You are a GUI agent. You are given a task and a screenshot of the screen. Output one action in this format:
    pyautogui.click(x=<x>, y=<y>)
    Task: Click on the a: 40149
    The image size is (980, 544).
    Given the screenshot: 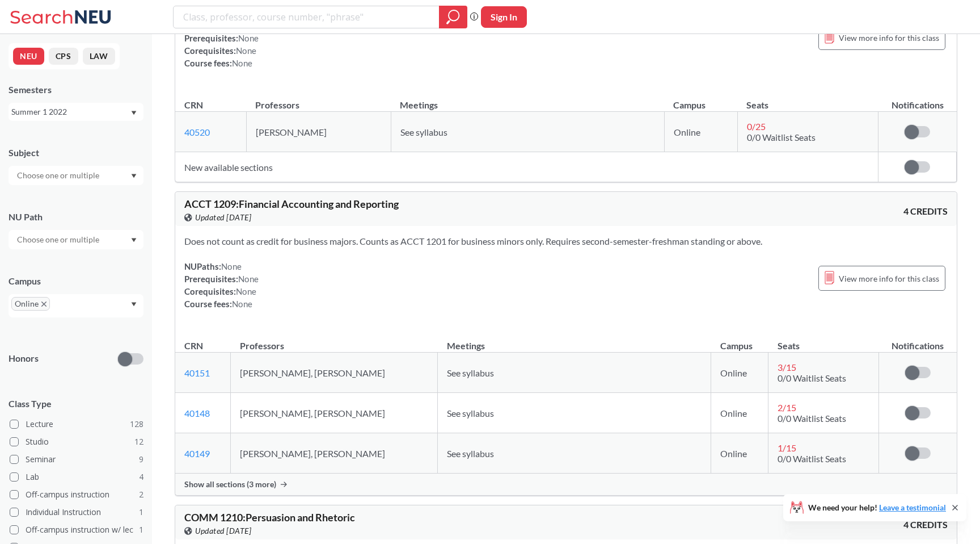 What is the action you would take?
    pyautogui.click(x=197, y=453)
    